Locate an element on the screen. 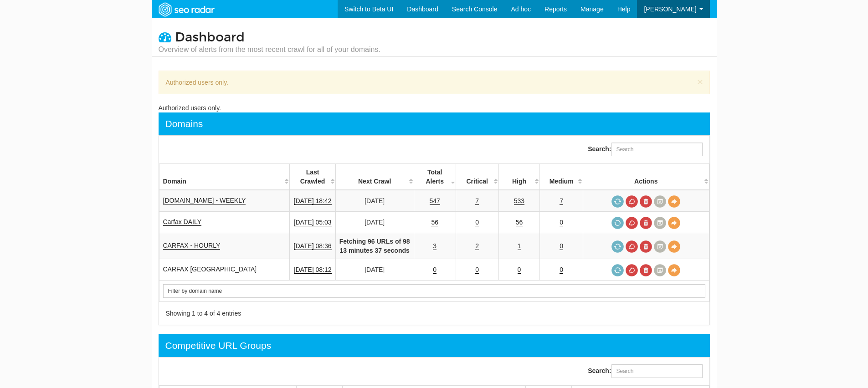 This screenshot has height=388, width=868. span: Reports is located at coordinates (555, 9).